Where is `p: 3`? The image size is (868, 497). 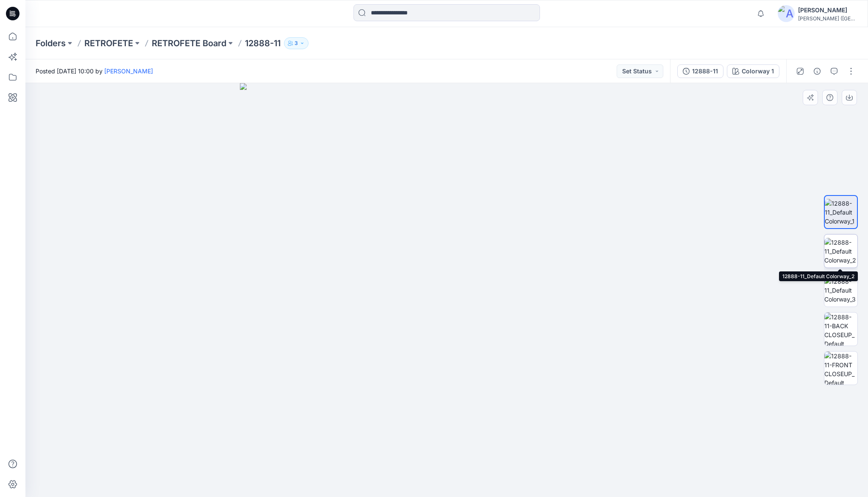
p: 3 is located at coordinates (297, 43).